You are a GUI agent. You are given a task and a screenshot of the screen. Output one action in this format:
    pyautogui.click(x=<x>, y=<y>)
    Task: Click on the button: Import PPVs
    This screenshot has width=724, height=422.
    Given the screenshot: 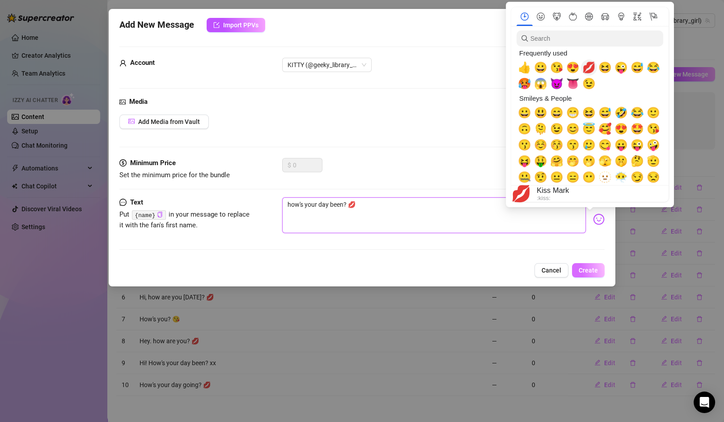 What is the action you would take?
    pyautogui.click(x=236, y=25)
    